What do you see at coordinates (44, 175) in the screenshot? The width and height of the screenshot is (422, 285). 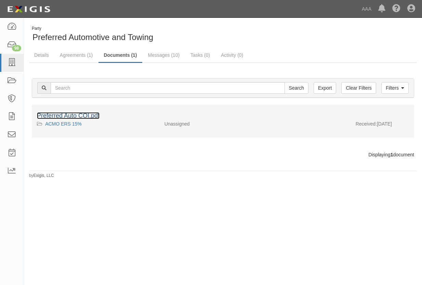 I see `a: Exigis, LLC` at bounding box center [44, 175].